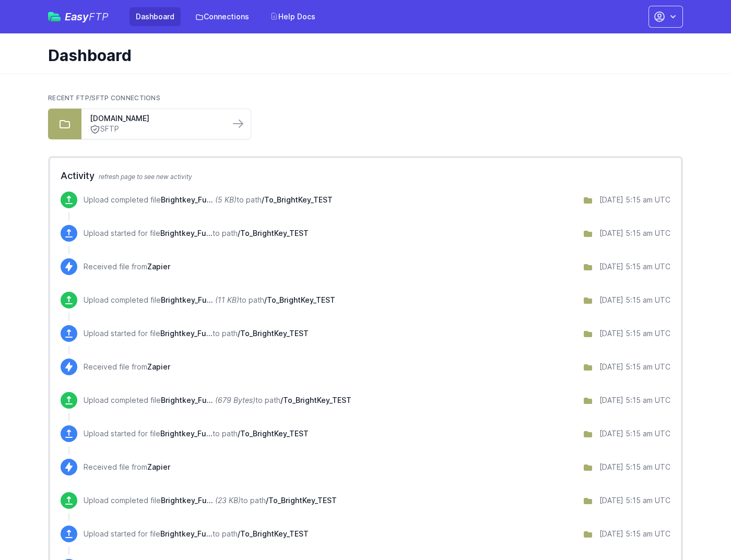  I want to click on h1: Dashboard, so click(361, 55).